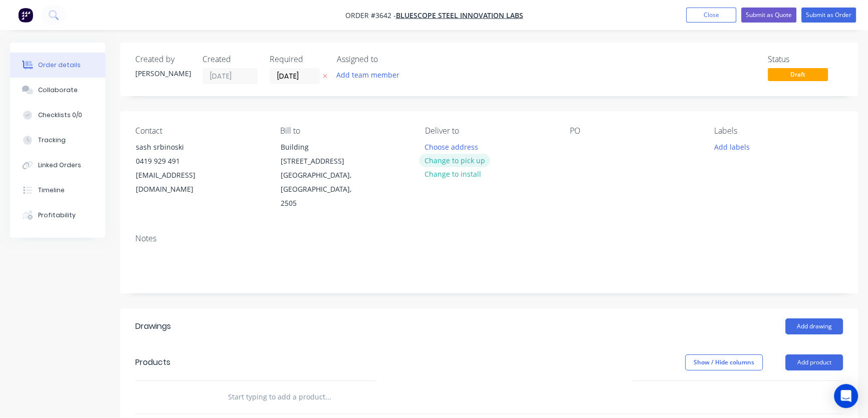 The width and height of the screenshot is (868, 418). I want to click on div: Products, so click(153, 362).